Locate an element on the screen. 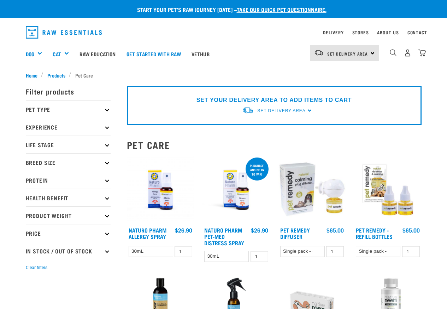  p: SET YOUR DELIVERY AREA TO ADD ITEMS TO CART is located at coordinates (274, 100).